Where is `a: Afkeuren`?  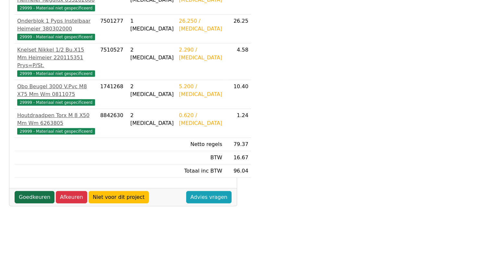
a: Afkeuren is located at coordinates (71, 197).